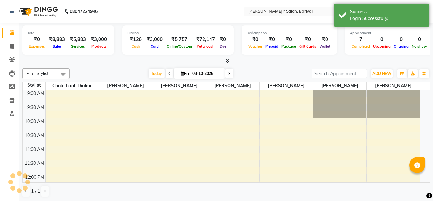 This screenshot has height=201, width=433. I want to click on span: Petty cash, so click(206, 46).